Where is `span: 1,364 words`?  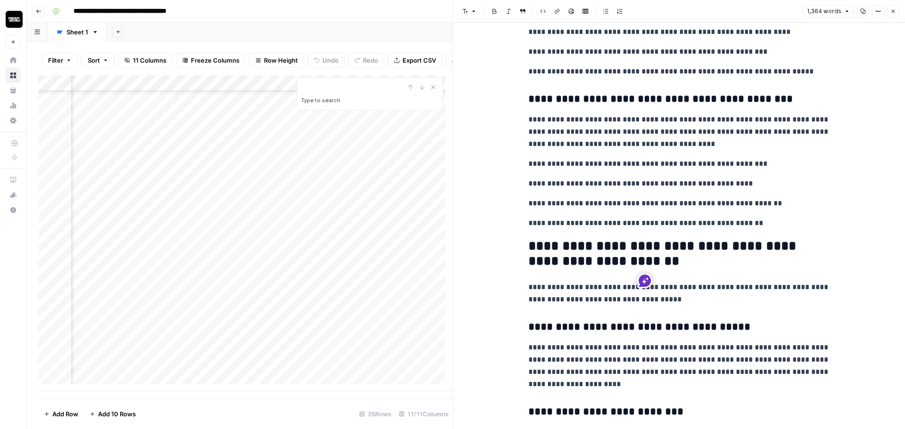 span: 1,364 words is located at coordinates (824, 11).